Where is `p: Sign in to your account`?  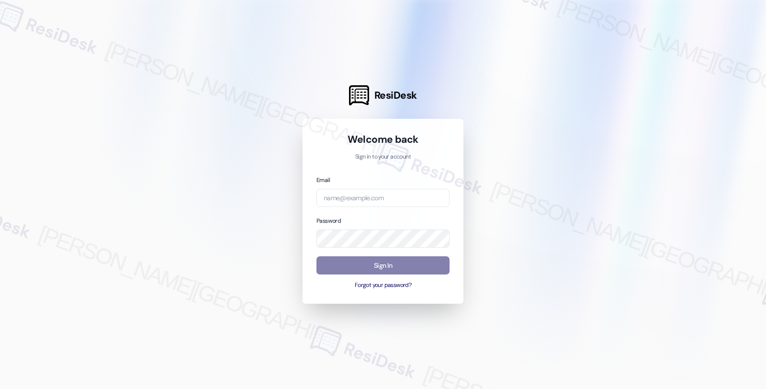 p: Sign in to your account is located at coordinates (383, 157).